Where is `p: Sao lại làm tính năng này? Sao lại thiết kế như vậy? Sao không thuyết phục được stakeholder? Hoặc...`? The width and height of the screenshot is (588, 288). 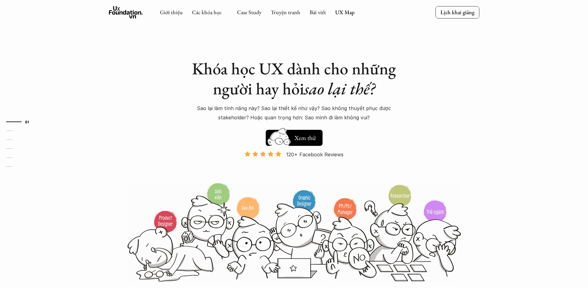
p: Sao lại làm tính năng này? Sao lại thiết kế như vậy? Sao không thuyết phục được stakeholder? Hoặc... is located at coordinates (294, 113).